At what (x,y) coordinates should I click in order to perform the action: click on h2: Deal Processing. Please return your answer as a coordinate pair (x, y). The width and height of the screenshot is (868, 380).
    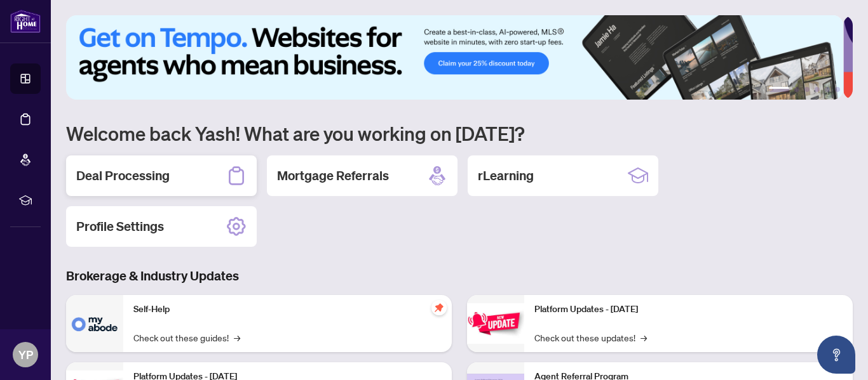
    Looking at the image, I should click on (123, 176).